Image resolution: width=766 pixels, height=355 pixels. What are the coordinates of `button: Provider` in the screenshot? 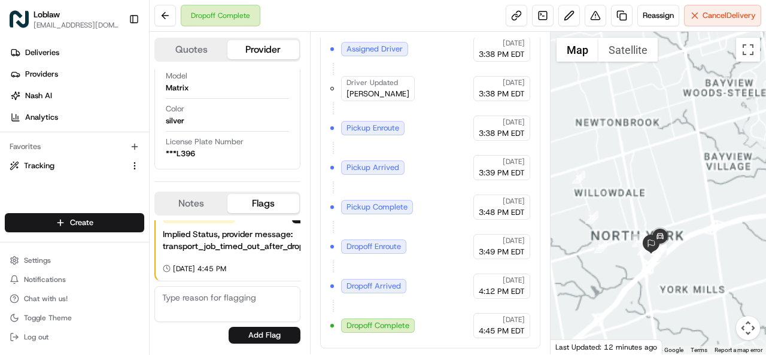 It's located at (263, 50).